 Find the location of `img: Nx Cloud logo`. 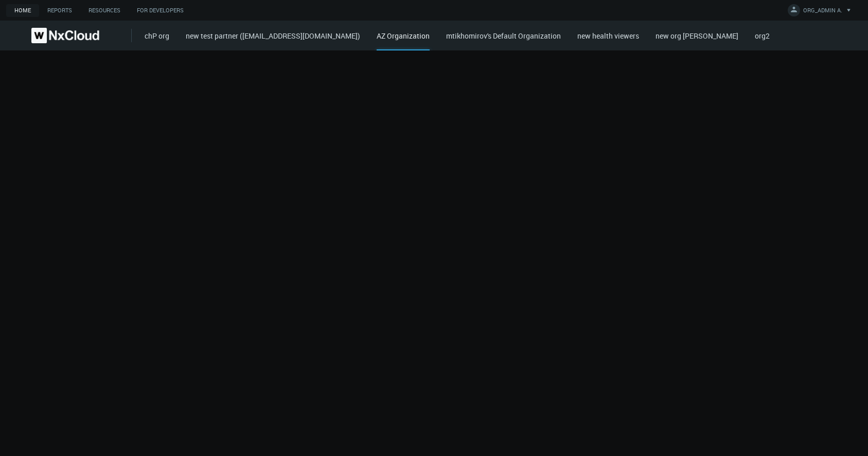

img: Nx Cloud logo is located at coordinates (66, 35).